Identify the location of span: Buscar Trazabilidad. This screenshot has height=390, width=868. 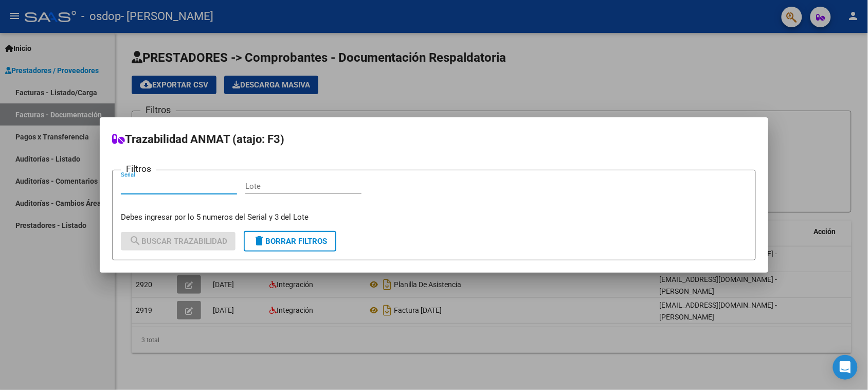
(178, 241).